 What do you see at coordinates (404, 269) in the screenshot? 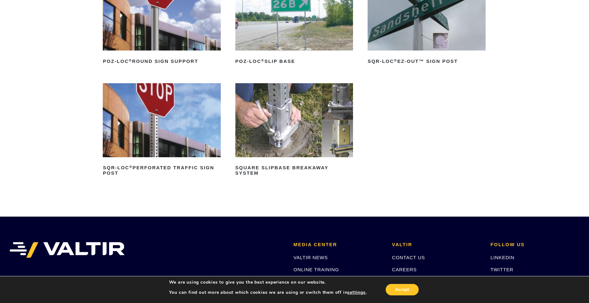
I see `a: CAREERS` at bounding box center [404, 269].